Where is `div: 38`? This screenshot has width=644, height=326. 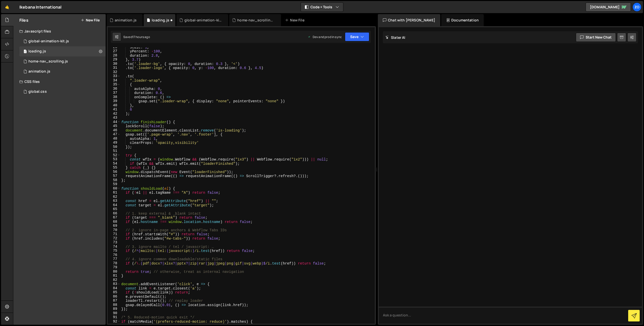 div: 38 is located at coordinates (114, 97).